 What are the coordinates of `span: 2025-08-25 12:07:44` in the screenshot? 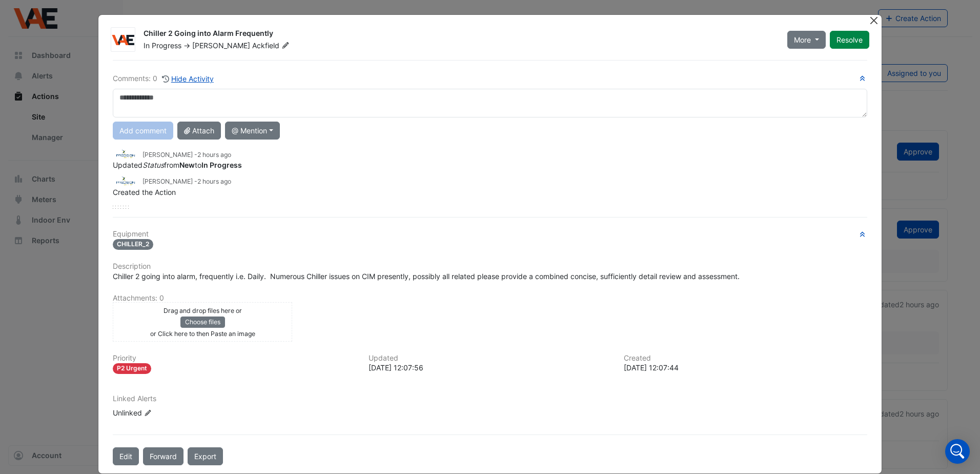 It's located at (214, 181).